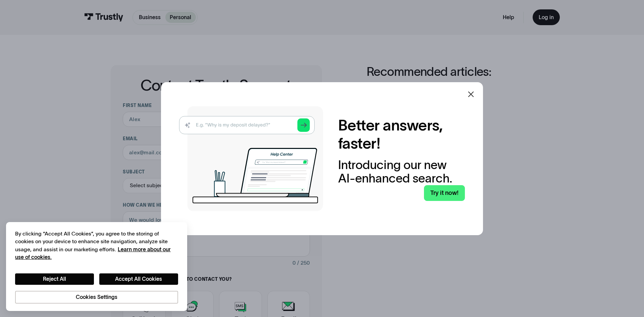  I want to click on div: Privacy, so click(96, 267).